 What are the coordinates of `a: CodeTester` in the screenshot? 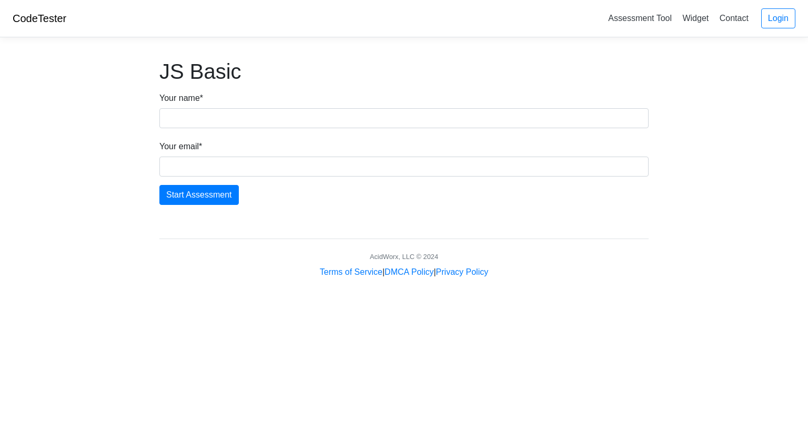 It's located at (39, 18).